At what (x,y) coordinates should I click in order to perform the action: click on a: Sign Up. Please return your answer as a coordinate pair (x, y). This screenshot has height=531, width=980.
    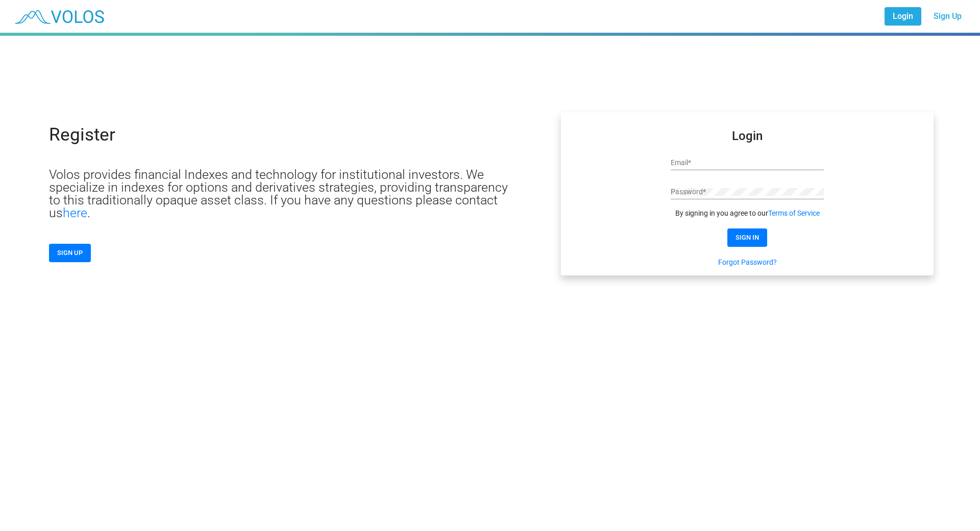
    Looking at the image, I should click on (947, 16).